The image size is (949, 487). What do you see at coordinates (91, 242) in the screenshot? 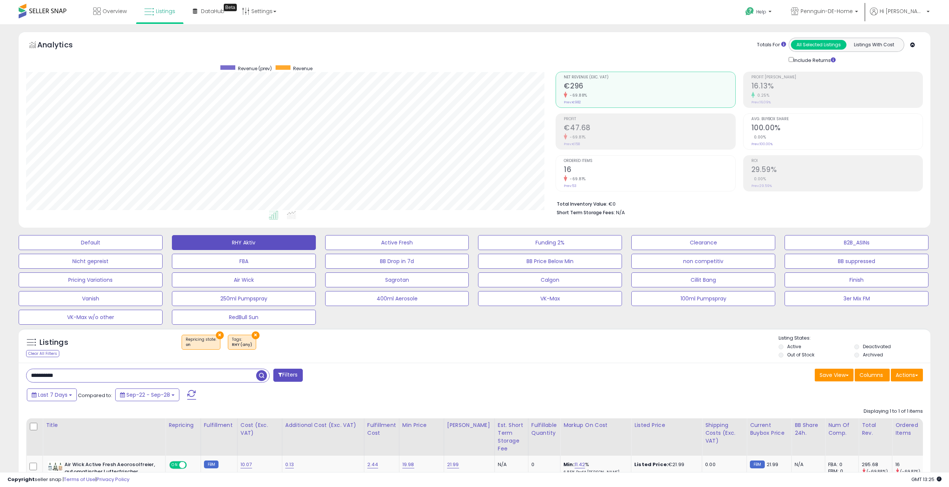
I see `button: Default` at bounding box center [91, 242].